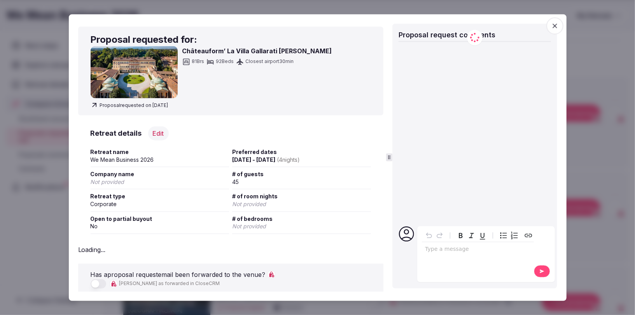  What do you see at coordinates (160, 204) in the screenshot?
I see `div: Corporate` at bounding box center [160, 204].